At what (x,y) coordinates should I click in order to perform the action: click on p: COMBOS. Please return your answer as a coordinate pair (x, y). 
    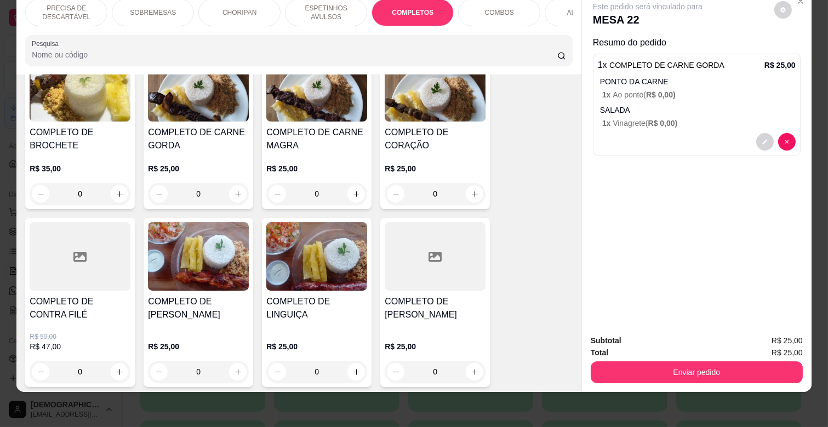
    Looking at the image, I should click on (499, 13).